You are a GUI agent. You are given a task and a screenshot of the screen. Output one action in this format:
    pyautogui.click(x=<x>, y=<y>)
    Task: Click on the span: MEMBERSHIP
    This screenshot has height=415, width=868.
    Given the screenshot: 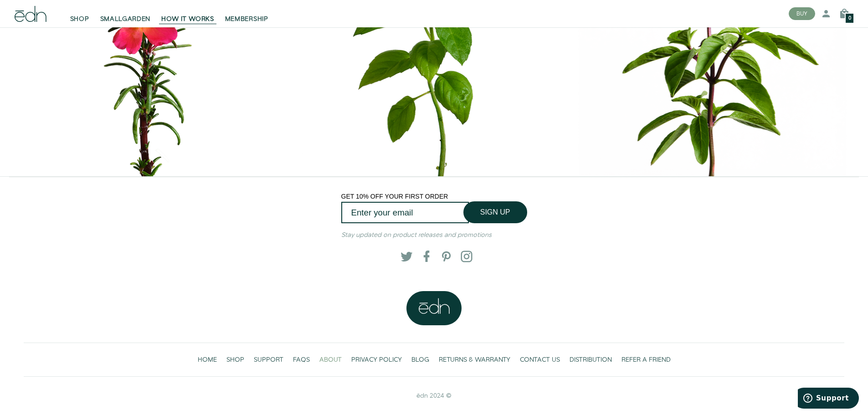 What is the action you would take?
    pyautogui.click(x=247, y=19)
    